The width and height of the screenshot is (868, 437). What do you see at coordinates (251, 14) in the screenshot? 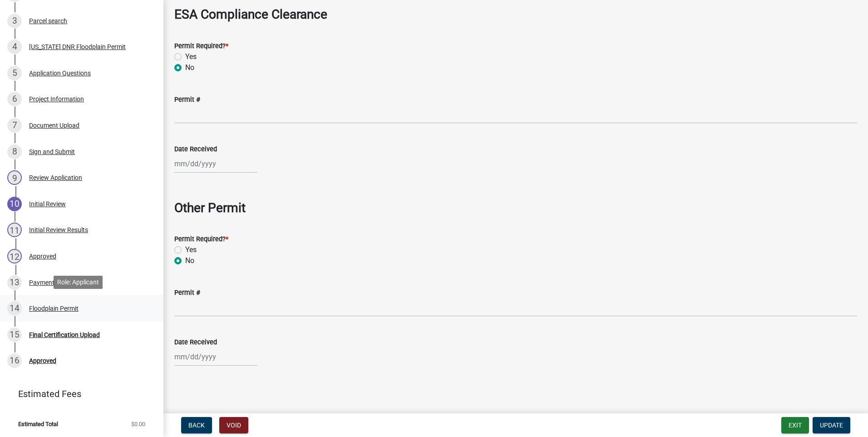
I see `strong: ESA Compliance Clearance` at bounding box center [251, 14].